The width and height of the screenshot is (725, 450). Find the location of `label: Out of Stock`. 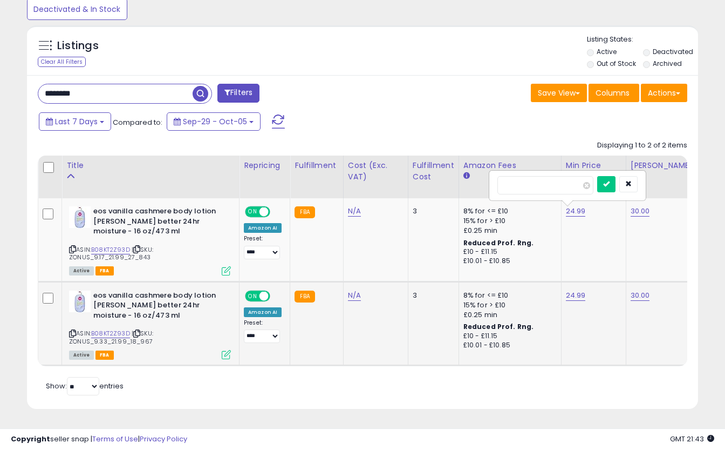

label: Out of Stock is located at coordinates (616, 63).